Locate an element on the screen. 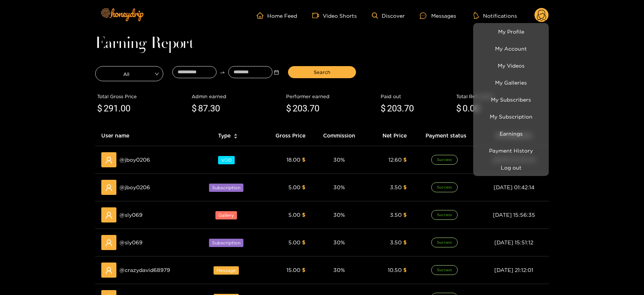 This screenshot has width=644, height=295. button: Log out is located at coordinates (511, 167).